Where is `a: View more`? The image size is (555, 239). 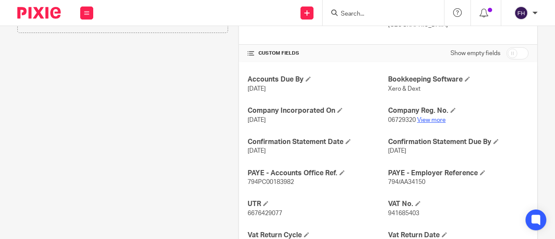
a: View more is located at coordinates (432, 120).